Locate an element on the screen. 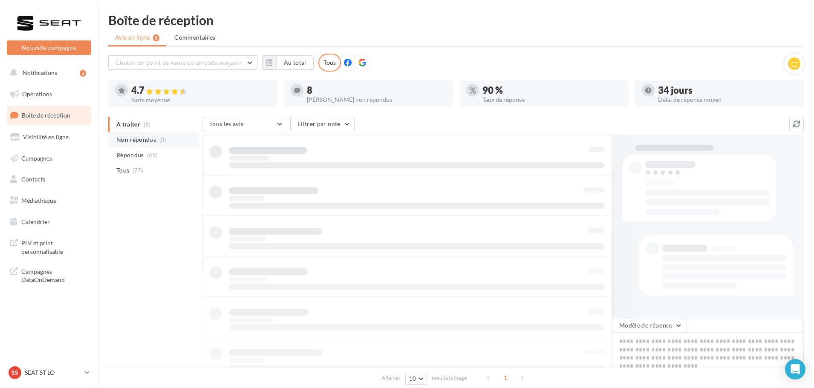  p: SEAT ST LO is located at coordinates (53, 373).